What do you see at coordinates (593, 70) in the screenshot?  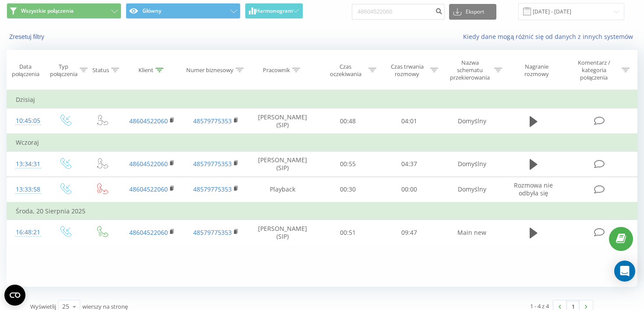 I see `div: Komentarz / kategoria połączenia` at bounding box center [593, 70].